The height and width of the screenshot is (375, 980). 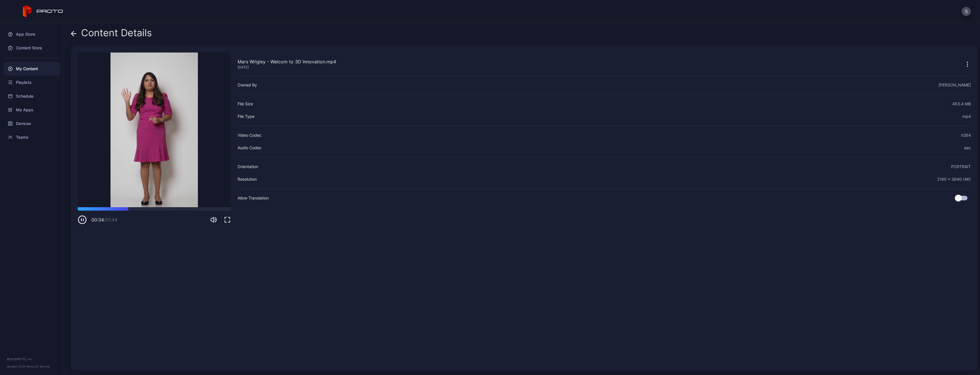 What do you see at coordinates (32, 110) in the screenshot?
I see `div: My Apps` at bounding box center [32, 110].